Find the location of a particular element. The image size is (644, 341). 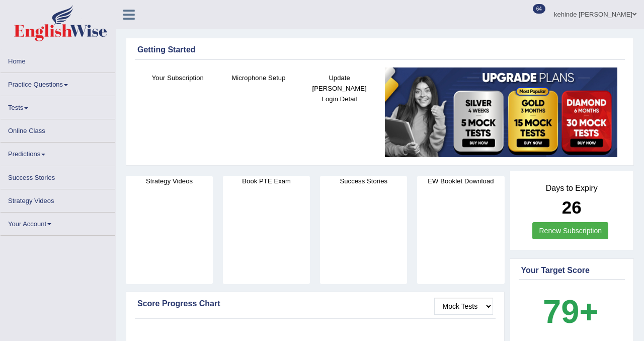

span: 64 is located at coordinates (539, 9).